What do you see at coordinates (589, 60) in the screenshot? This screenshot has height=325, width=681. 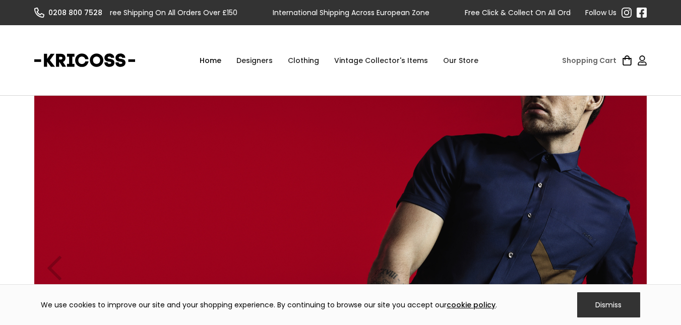 I see `div: Shopping Cart` at bounding box center [589, 60].